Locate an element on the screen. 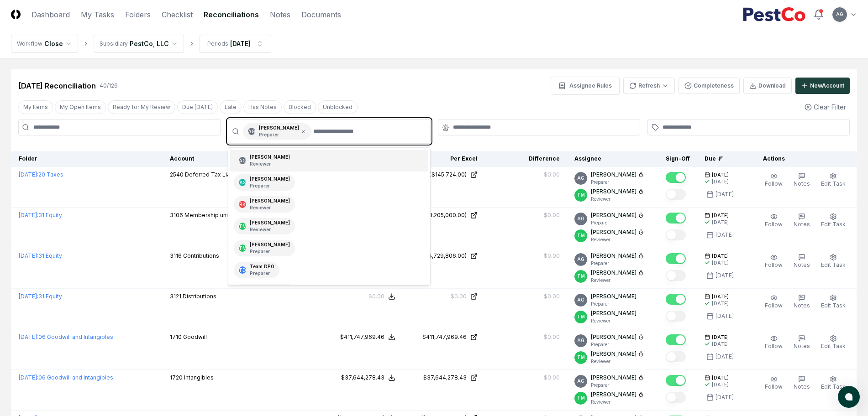  span: RK is located at coordinates (242, 204).